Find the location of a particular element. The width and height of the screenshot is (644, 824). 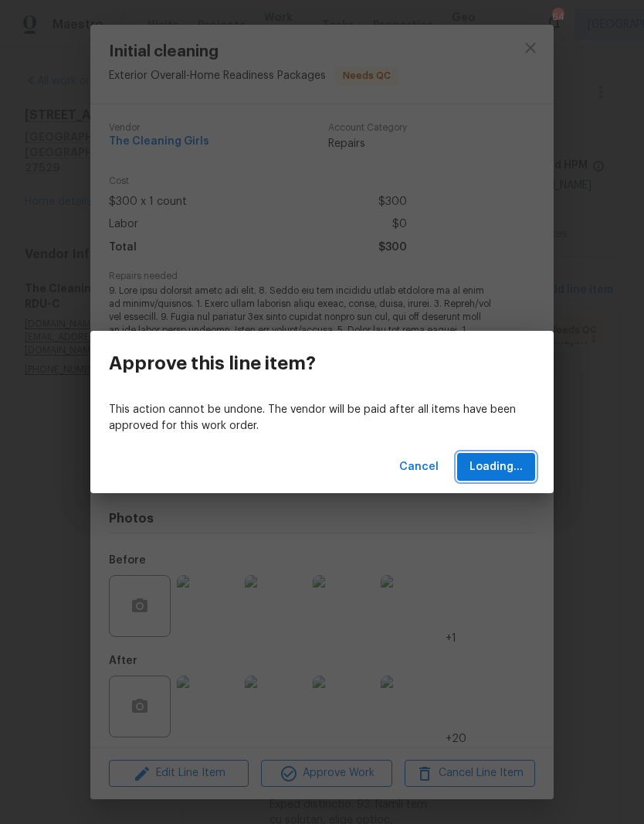

button: Loading... is located at coordinates (496, 467).